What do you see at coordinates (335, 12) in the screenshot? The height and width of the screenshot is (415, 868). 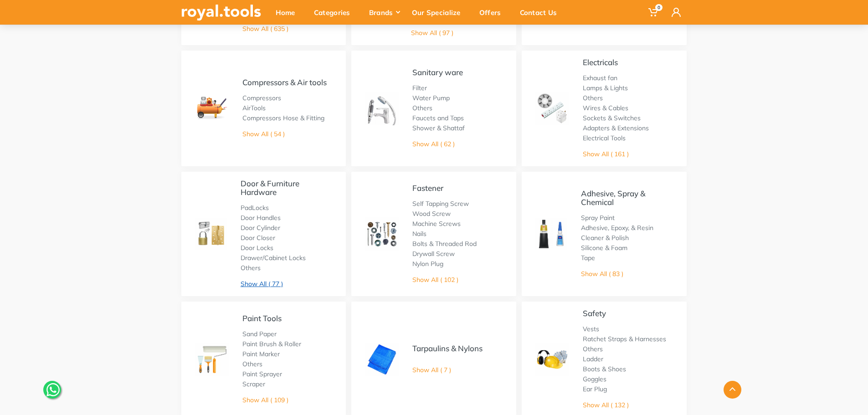 I see `div: Categories` at bounding box center [335, 12].